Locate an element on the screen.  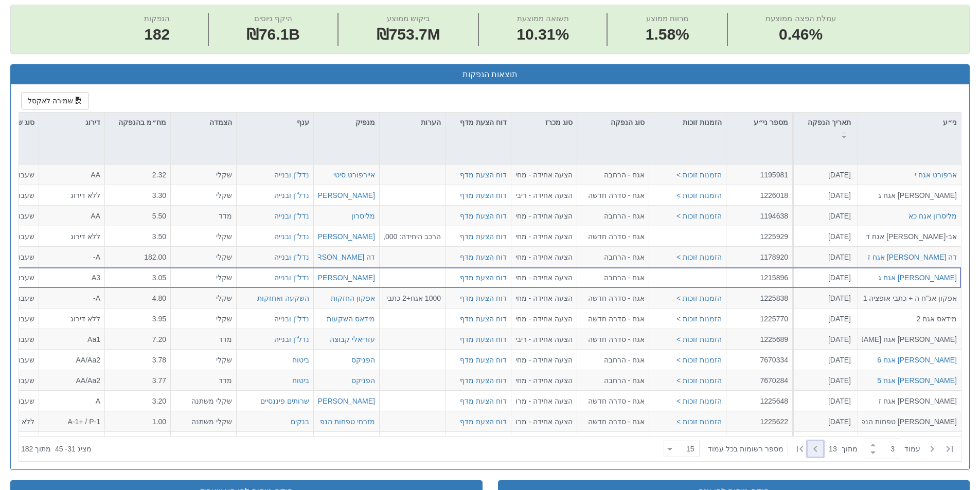
div: 7670334 is located at coordinates (759, 360).